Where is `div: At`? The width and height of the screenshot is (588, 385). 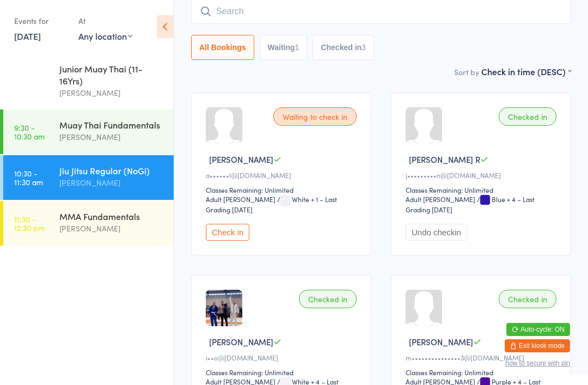 div: At is located at coordinates (105, 21).